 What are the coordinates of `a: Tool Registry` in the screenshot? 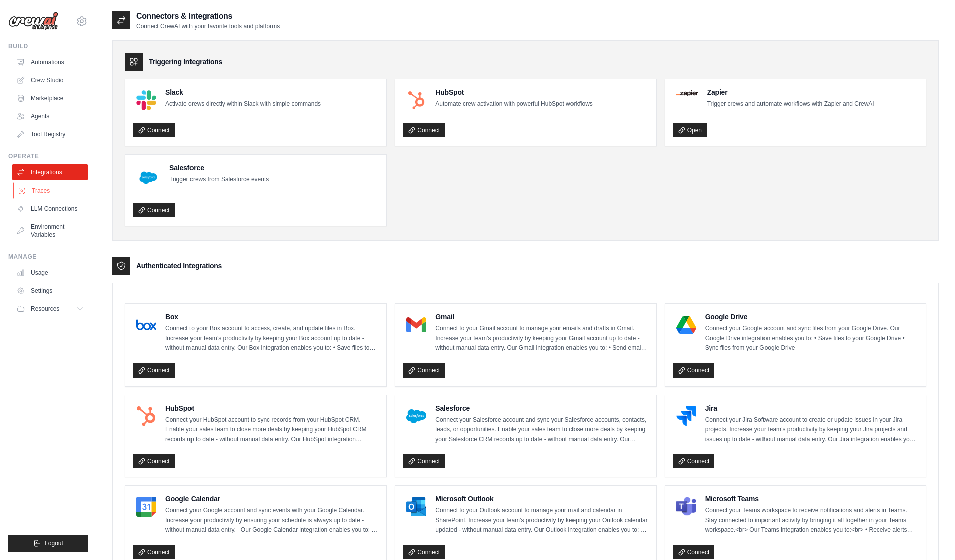 It's located at (50, 134).